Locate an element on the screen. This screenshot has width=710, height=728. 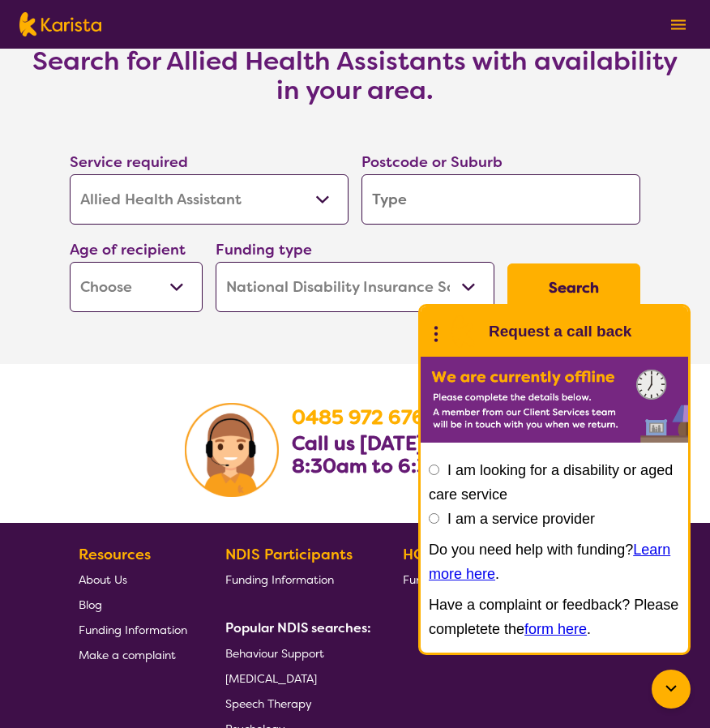
a: Behaviour Support is located at coordinates (295, 653).